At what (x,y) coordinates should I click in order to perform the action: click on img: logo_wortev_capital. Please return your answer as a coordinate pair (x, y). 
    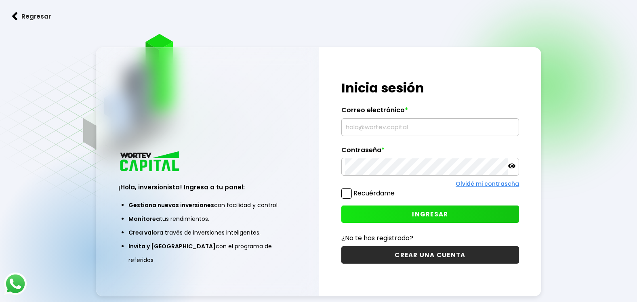
    Looking at the image, I should click on (150, 162).